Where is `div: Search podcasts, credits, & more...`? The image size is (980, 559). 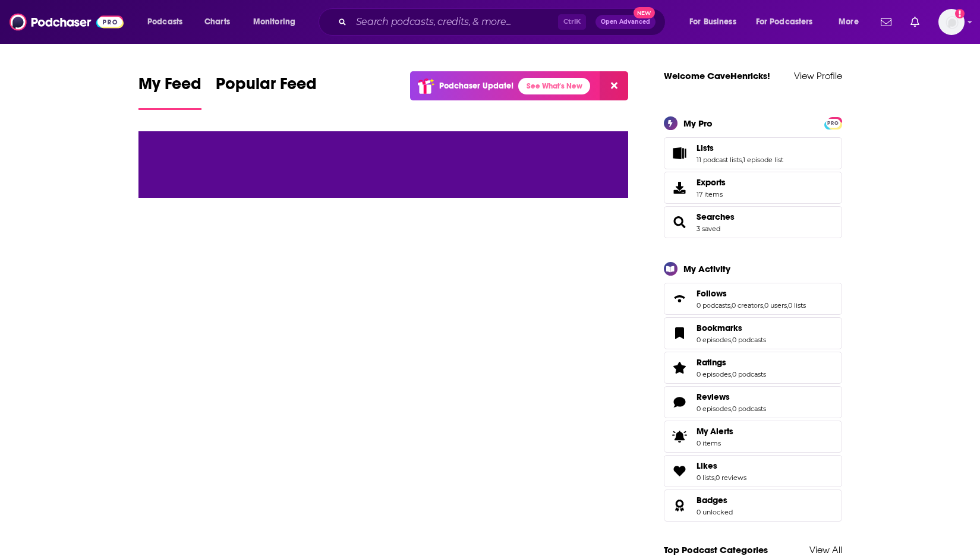
div: Search podcasts, credits, & more... is located at coordinates (503, 22).